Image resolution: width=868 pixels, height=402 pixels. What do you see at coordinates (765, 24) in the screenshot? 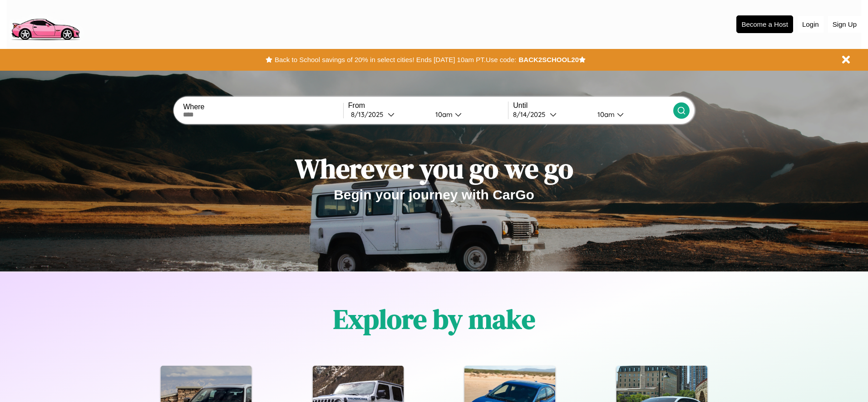
I see `button: Become a Host` at bounding box center [765, 24].